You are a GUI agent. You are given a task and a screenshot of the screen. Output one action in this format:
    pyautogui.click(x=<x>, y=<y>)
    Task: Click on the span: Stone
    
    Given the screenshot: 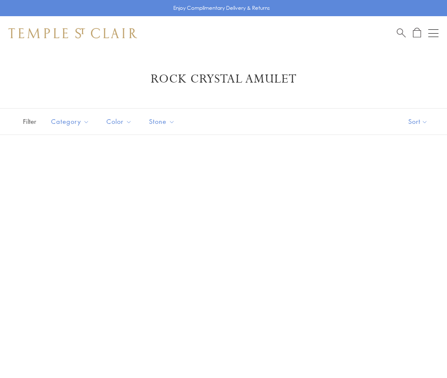 What is the action you would take?
    pyautogui.click(x=163, y=121)
    